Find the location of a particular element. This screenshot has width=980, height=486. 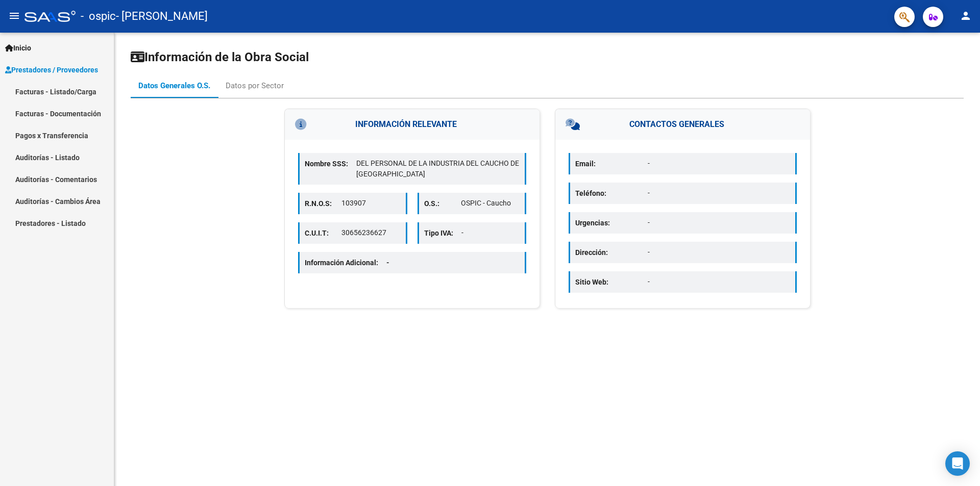

p: 103907 is located at coordinates (371, 203).